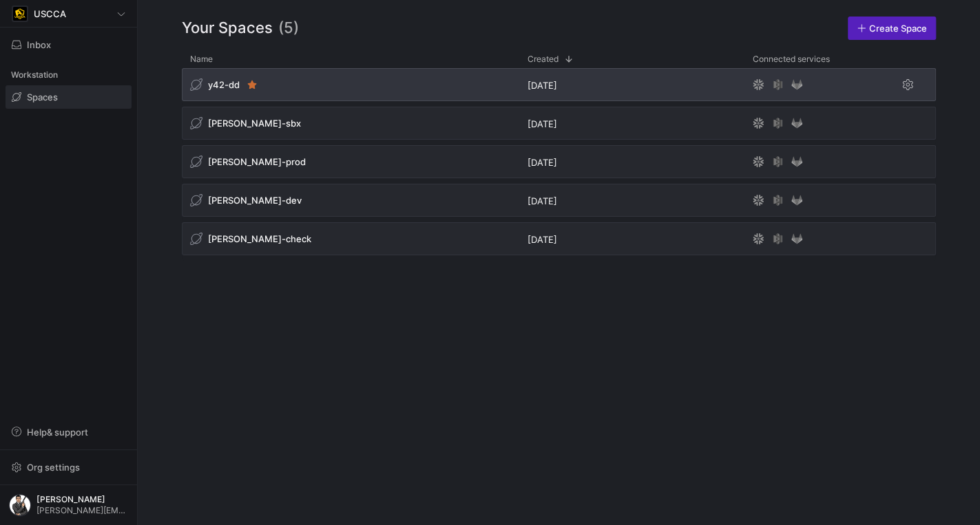 Image resolution: width=980 pixels, height=525 pixels. What do you see at coordinates (68, 432) in the screenshot?
I see `button: Help& support` at bounding box center [68, 432].